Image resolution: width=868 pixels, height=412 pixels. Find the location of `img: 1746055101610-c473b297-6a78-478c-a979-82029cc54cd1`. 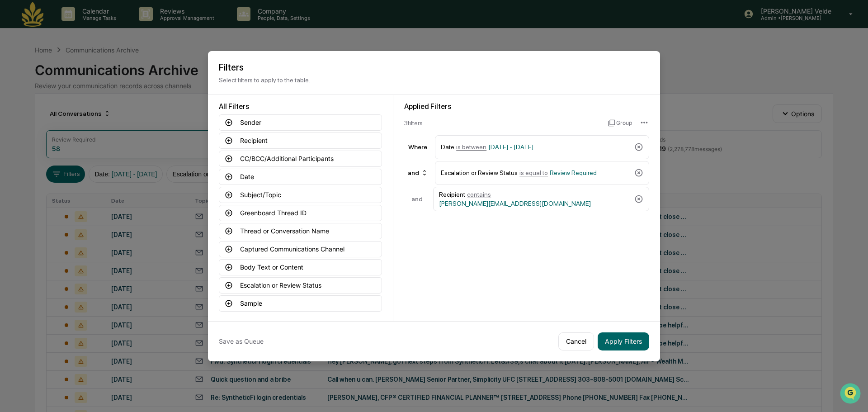

img: 1746055101610-c473b297-6a78-478c-a979-82029cc54cd1 is located at coordinates (17, 77).